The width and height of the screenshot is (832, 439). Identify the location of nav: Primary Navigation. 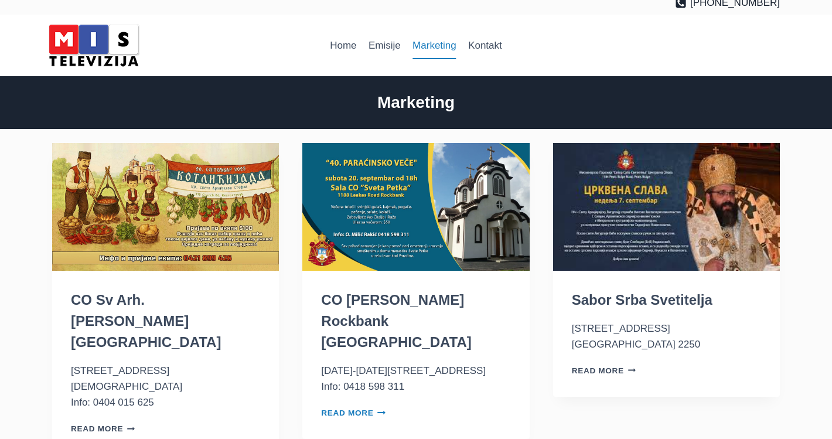
(416, 46).